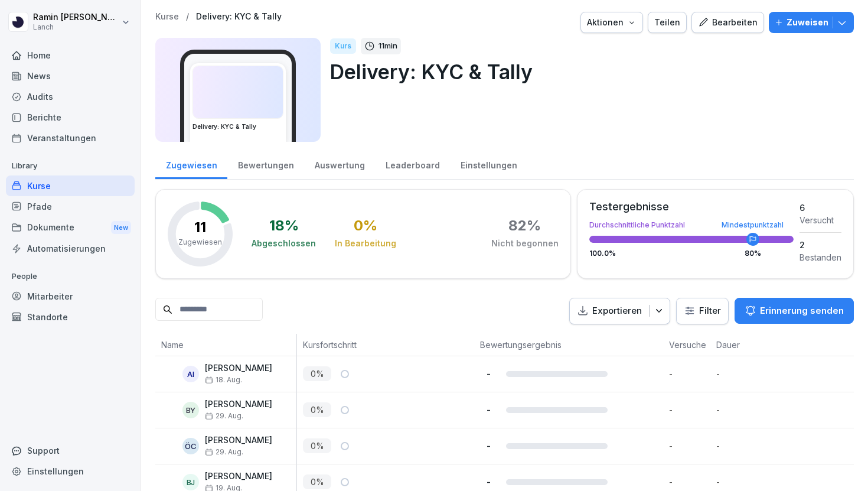  I want to click on p: Zugewiesen, so click(200, 242).